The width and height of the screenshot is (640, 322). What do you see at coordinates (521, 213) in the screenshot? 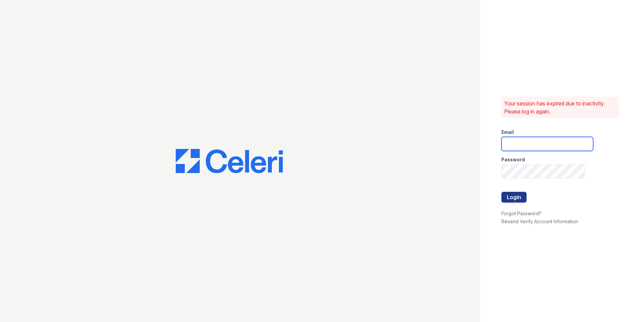
I see `a: Forgot Password?` at bounding box center [521, 213].